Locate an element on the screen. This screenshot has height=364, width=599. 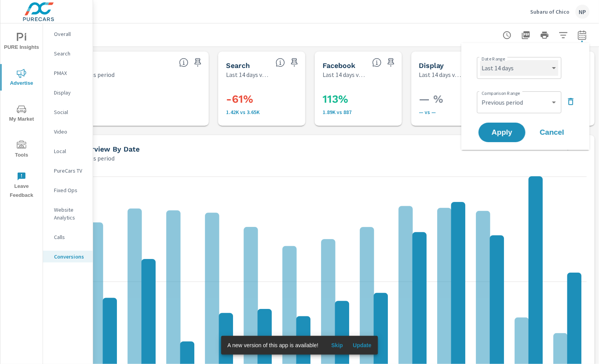
div: Search is located at coordinates (67, 54).